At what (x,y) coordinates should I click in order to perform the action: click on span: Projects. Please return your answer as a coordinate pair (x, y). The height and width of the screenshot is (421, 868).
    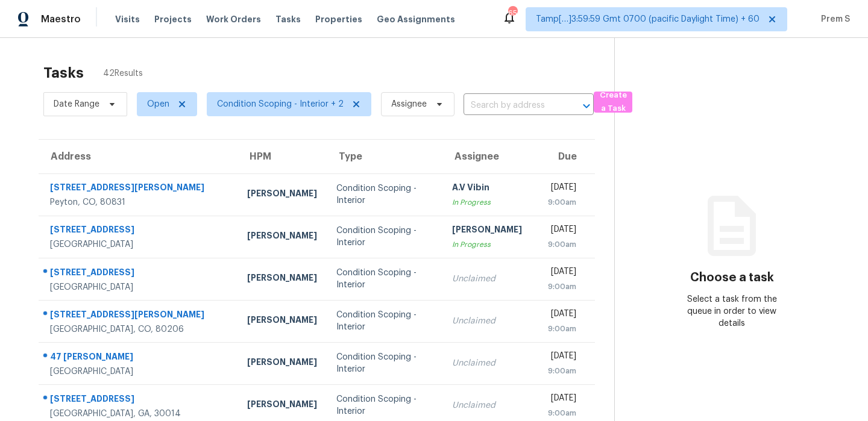
    Looking at the image, I should click on (173, 19).